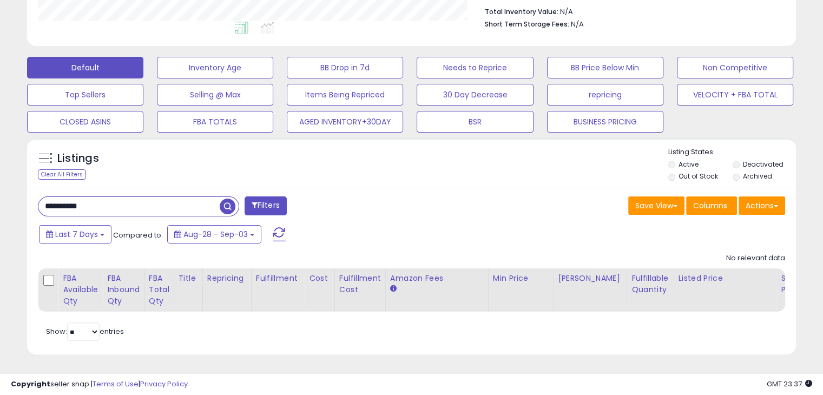 The image size is (823, 395). I want to click on li: N/A, so click(631, 11).